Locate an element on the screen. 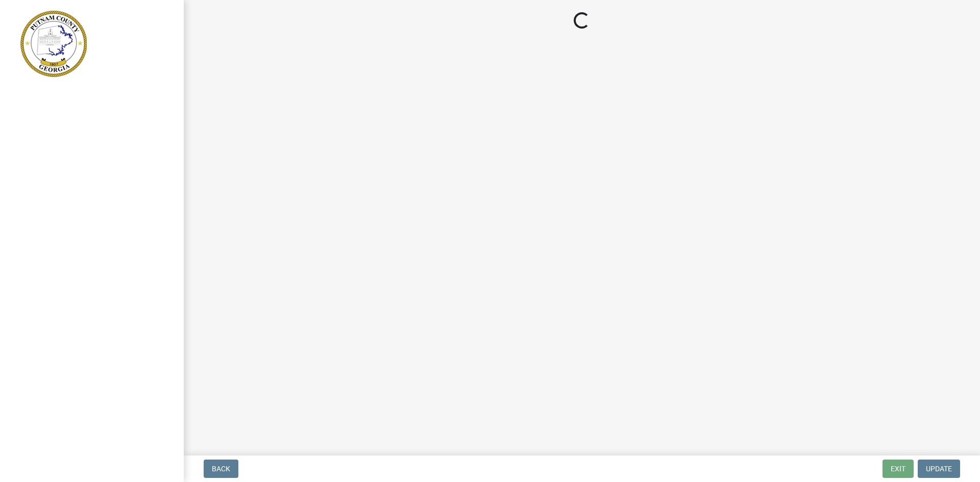 The height and width of the screenshot is (482, 980). span: Back is located at coordinates (221, 469).